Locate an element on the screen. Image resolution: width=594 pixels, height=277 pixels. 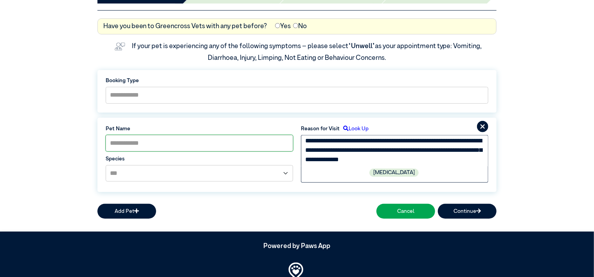
h5: Powered by Paws App is located at coordinates (297, 247).